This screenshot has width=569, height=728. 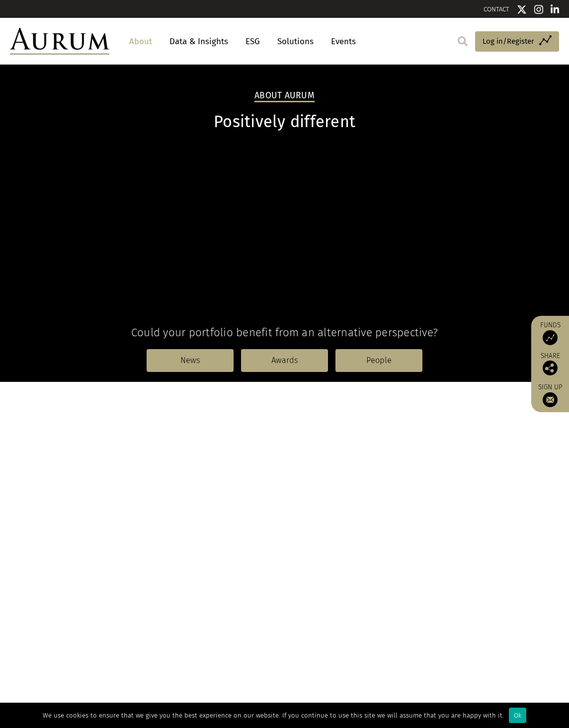 What do you see at coordinates (284, 361) in the screenshot?
I see `a: Awards` at bounding box center [284, 361].